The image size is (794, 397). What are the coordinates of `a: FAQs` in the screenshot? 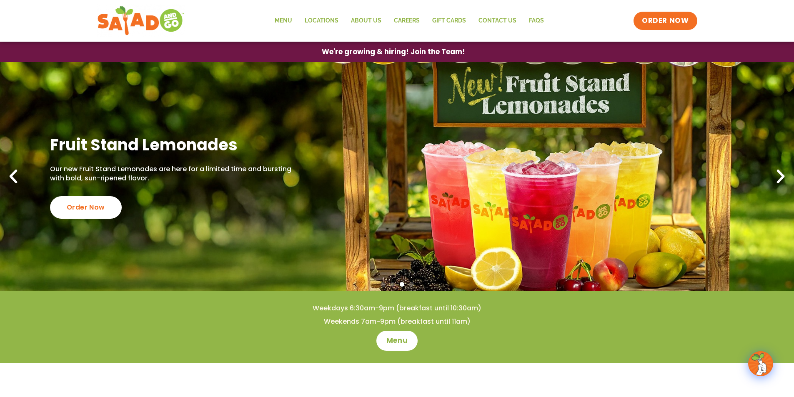 It's located at (536, 21).